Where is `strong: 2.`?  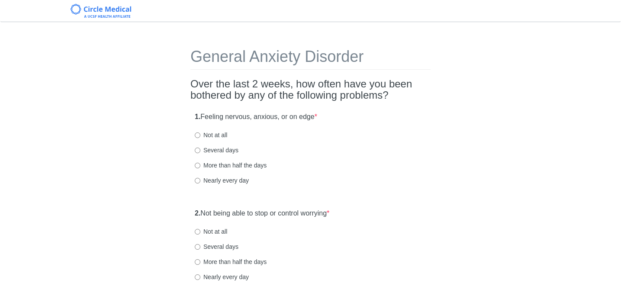
strong: 2. is located at coordinates (197, 213).